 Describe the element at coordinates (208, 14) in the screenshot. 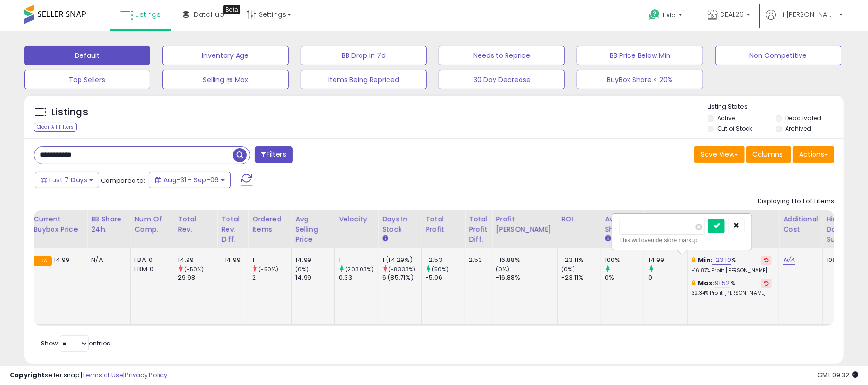

I see `span: DataHub` at that location.